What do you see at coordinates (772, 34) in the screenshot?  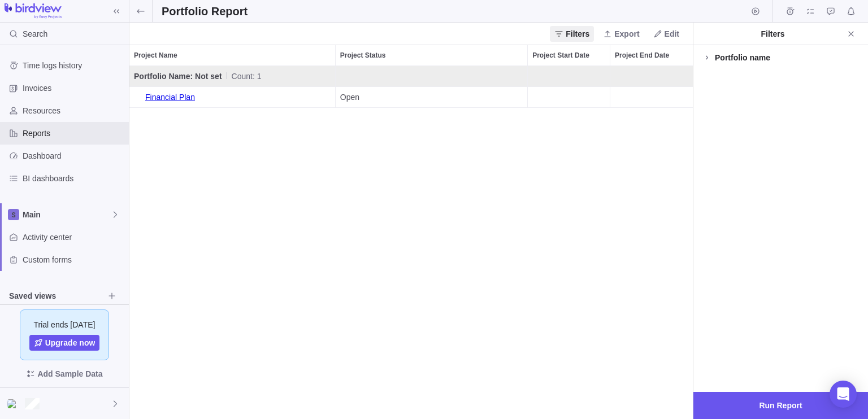 I see `div: Filters` at bounding box center [772, 34].